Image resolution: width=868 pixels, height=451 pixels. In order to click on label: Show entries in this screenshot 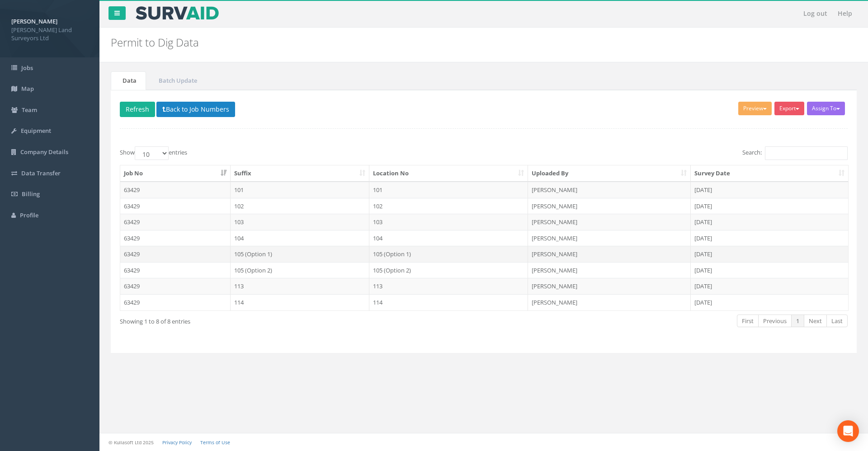, I will do `click(153, 153)`.